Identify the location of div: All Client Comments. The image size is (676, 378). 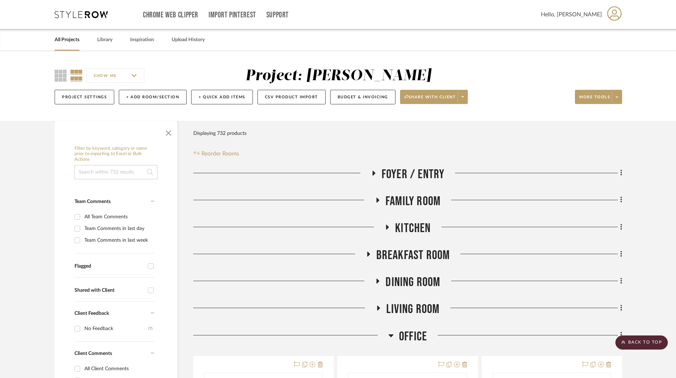
(118, 369).